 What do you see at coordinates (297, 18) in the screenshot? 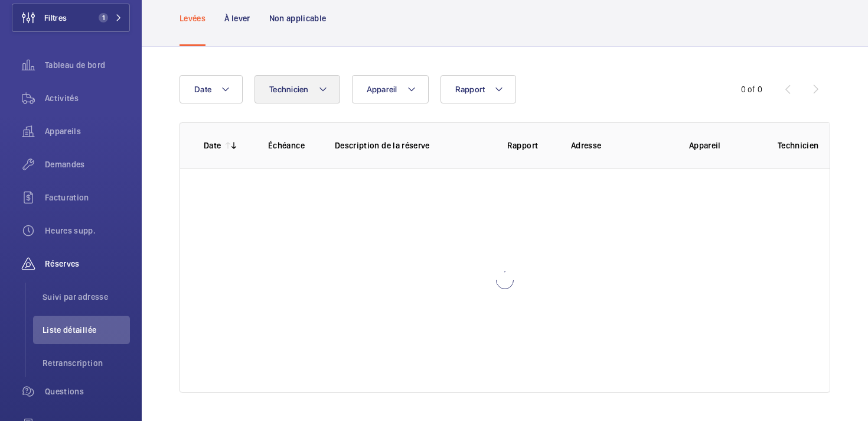
I see `p: Non applicable` at bounding box center [297, 18].